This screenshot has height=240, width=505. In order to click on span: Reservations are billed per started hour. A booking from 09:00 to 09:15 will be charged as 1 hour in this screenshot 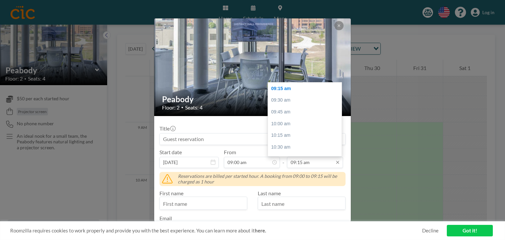, I will do `click(260, 179)`.